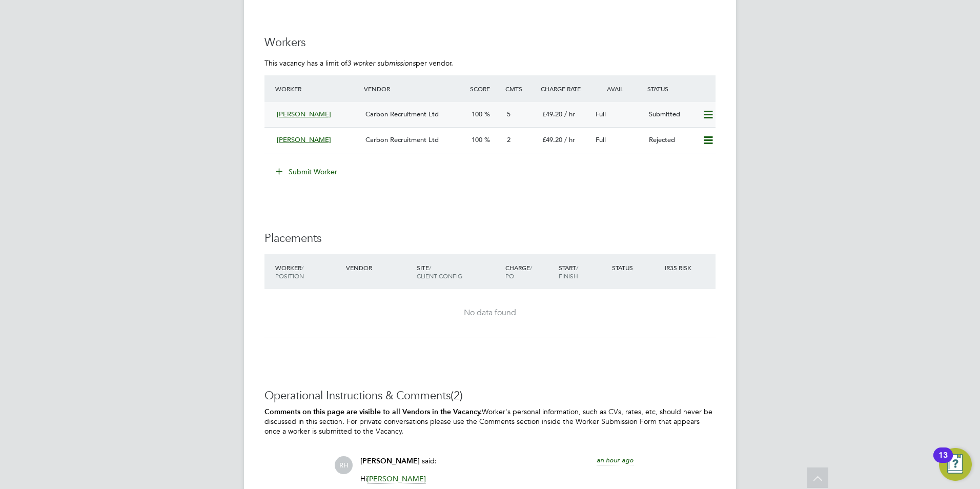  What do you see at coordinates (490, 396) in the screenshot?
I see `h3: Operational Instructions & Comments` at bounding box center [490, 396].